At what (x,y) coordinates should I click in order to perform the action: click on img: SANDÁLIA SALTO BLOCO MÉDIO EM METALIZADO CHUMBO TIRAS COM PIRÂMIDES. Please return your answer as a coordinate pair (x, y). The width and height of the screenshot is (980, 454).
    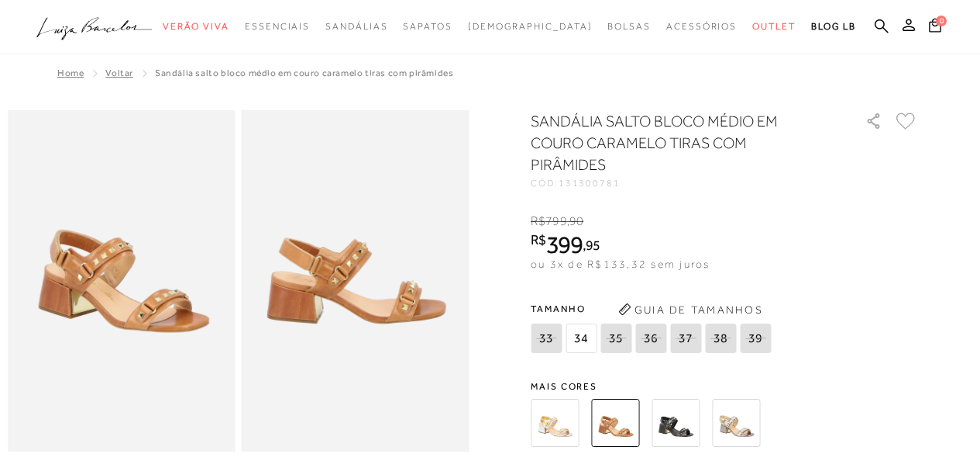
    Looking at the image, I should click on (736, 423).